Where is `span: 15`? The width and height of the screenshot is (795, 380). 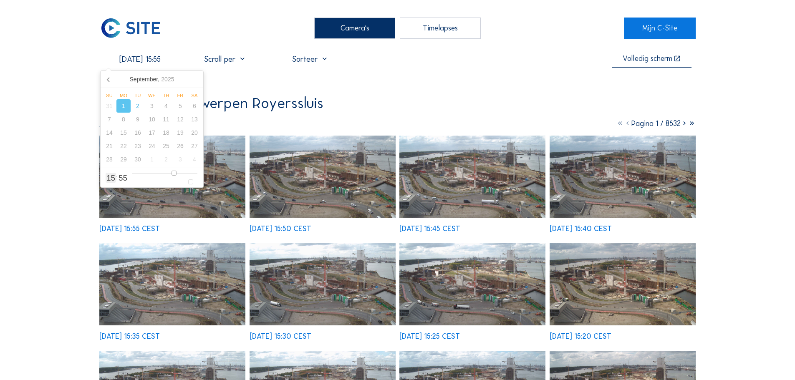 span: 15 is located at coordinates (111, 178).